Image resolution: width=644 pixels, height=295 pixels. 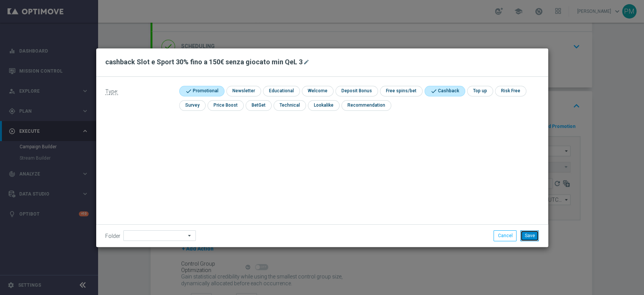 What do you see at coordinates (307, 62) in the screenshot?
I see `i: mode_edit` at bounding box center [307, 62].